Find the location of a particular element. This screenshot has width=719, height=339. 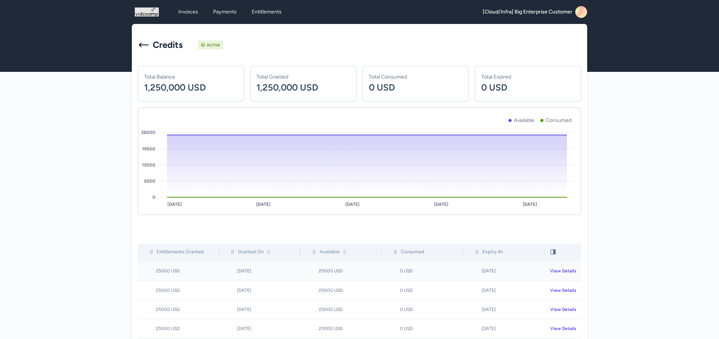

div: Consumed is located at coordinates (408, 252).